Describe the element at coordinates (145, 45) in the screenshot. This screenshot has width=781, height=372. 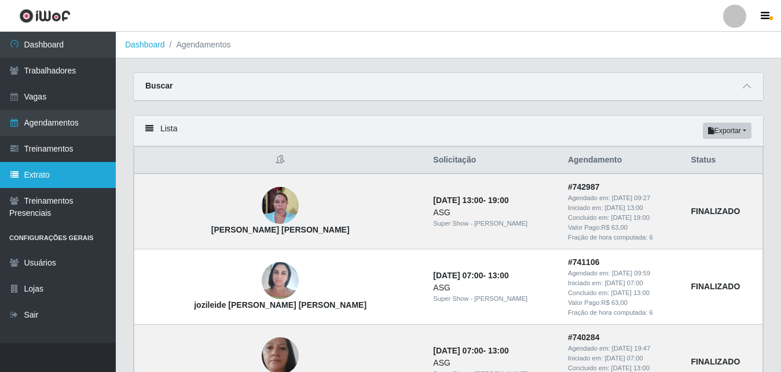
I see `a: Dashboard` at that location.